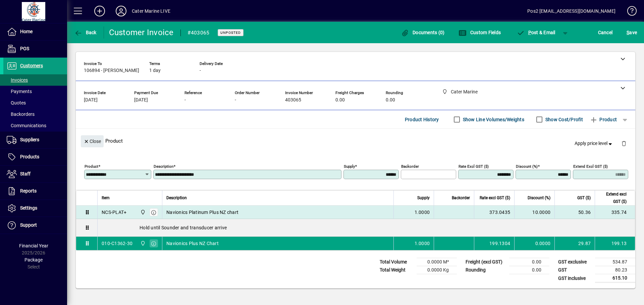  What do you see at coordinates (624, 143) in the screenshot?
I see `button: Delete` at bounding box center [624, 143].